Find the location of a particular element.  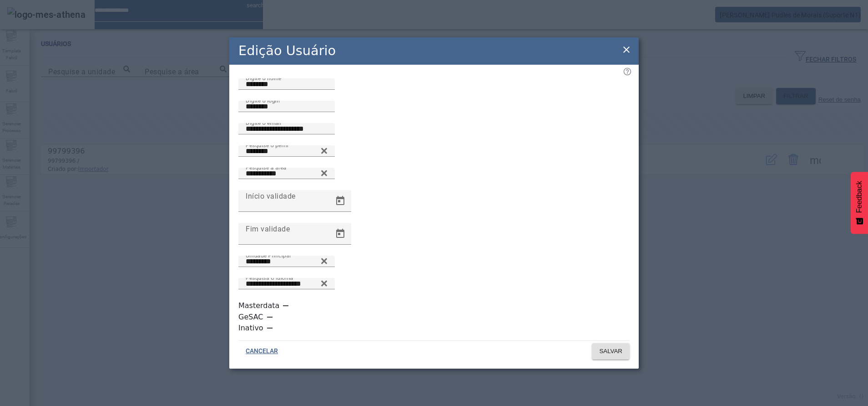

span: SALVAR is located at coordinates (611, 352).